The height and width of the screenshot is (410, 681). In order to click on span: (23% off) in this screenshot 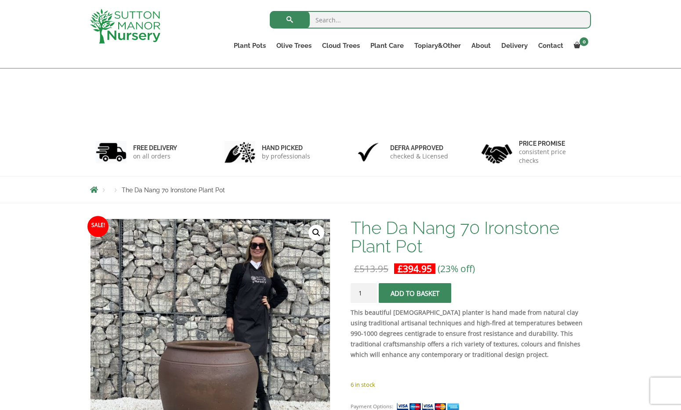, I will do `click(456, 269)`.